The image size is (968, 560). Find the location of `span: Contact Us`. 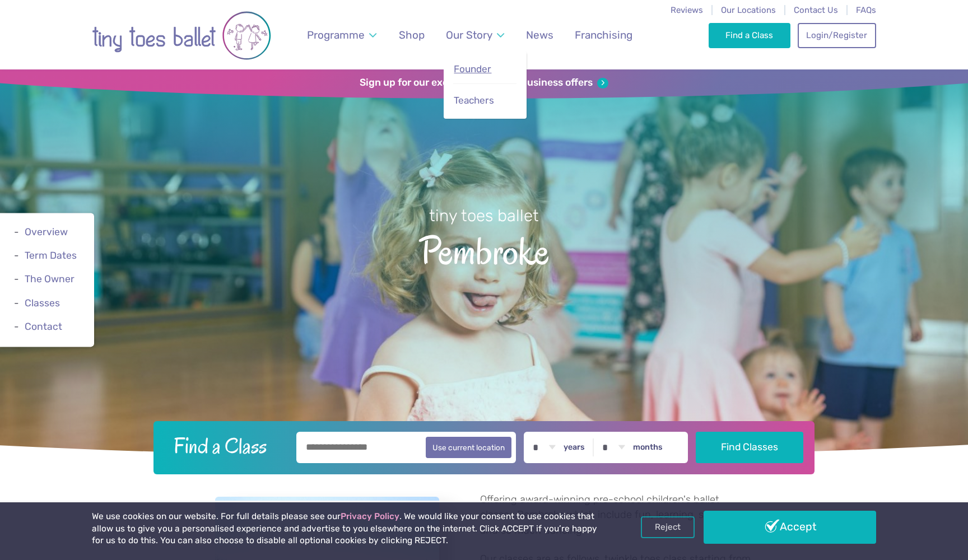

span: Contact Us is located at coordinates (815, 10).